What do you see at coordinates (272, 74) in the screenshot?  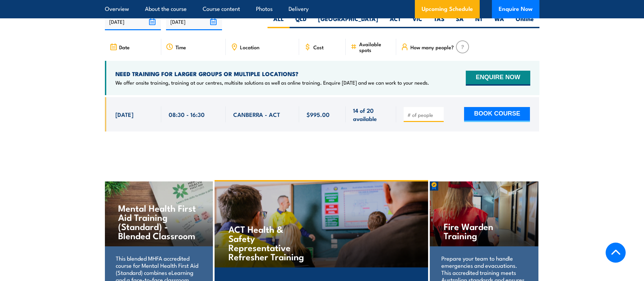 I see `h4: NEED TRAINING FOR LARGER GROUPS OR MULTIPLE LOCATIONS?` at bounding box center [272, 74].